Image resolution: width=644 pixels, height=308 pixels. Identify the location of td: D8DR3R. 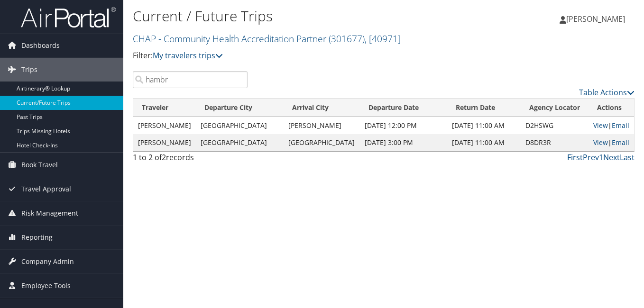
(554, 143).